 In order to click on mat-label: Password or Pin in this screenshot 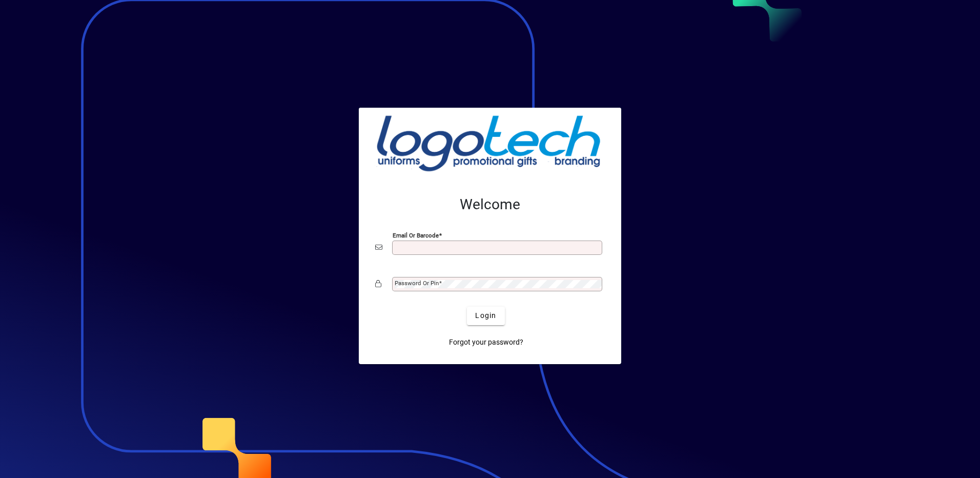, I will do `click(417, 283)`.